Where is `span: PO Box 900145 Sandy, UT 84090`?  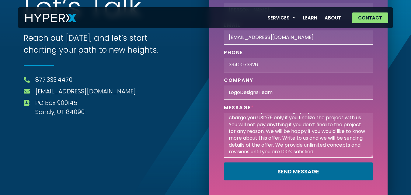 span: PO Box 900145 Sandy, UT 84090 is located at coordinates (59, 107).